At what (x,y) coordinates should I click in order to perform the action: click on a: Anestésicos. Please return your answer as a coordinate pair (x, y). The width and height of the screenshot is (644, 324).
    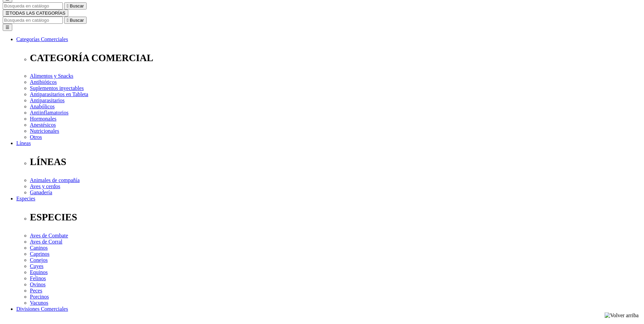
    Looking at the image, I should click on (43, 125).